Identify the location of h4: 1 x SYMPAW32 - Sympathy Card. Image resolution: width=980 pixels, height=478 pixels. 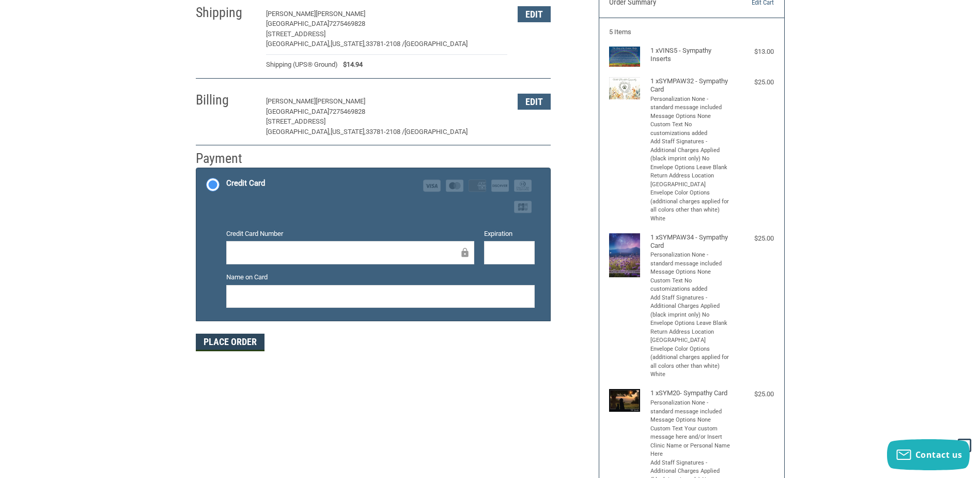
(690, 85).